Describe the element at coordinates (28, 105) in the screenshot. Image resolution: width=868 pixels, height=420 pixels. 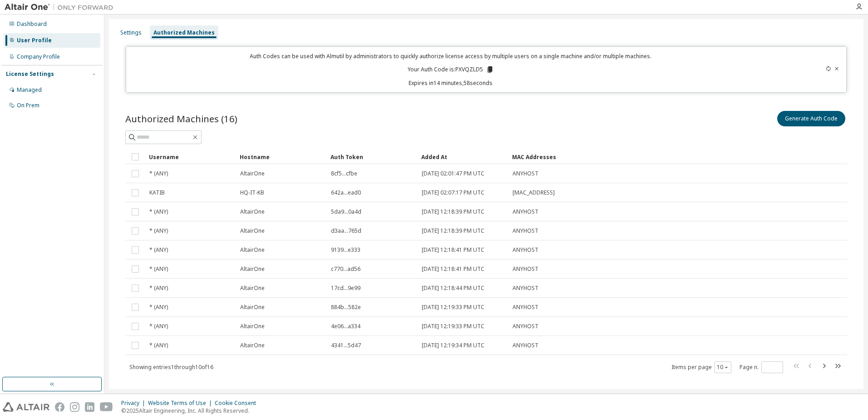
I see `div: On Prem` at that location.